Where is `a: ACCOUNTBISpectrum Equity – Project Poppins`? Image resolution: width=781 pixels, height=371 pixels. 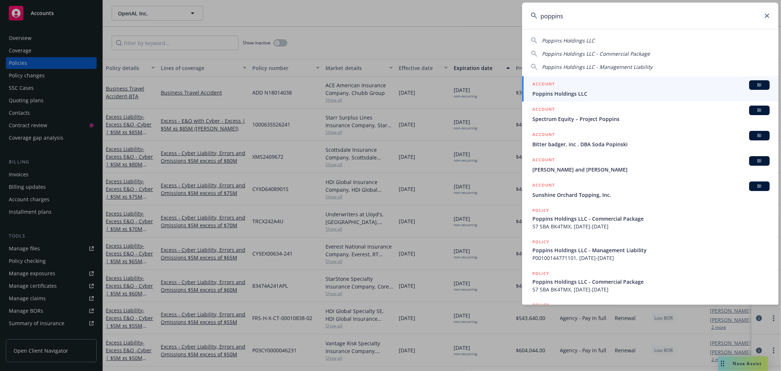
a: ACCOUNTBISpectrum Equity – Project Poppins is located at coordinates (651, 114).